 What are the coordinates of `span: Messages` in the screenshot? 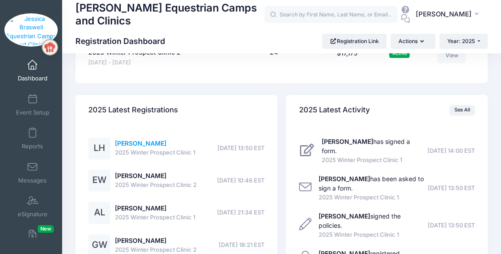 It's located at (32, 180).